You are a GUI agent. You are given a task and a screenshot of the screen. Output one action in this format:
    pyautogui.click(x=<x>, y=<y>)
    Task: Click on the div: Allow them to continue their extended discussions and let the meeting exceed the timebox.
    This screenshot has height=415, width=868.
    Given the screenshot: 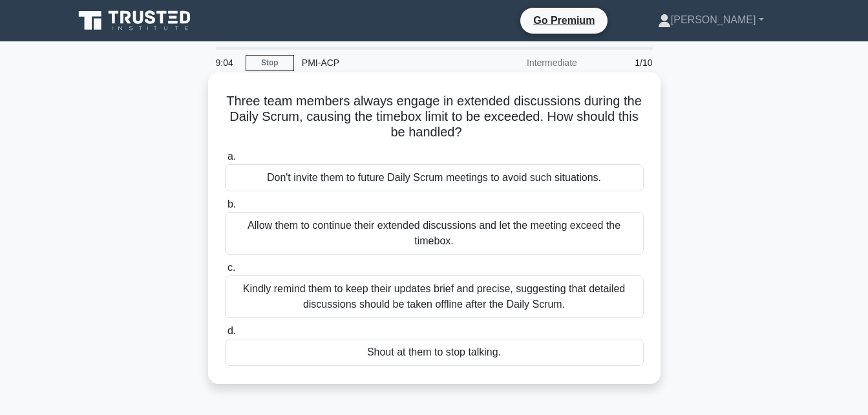 What is the action you would take?
    pyautogui.click(x=434, y=233)
    